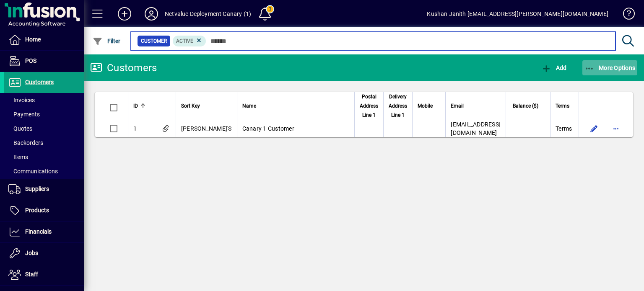  I want to click on div: Name, so click(296, 106).